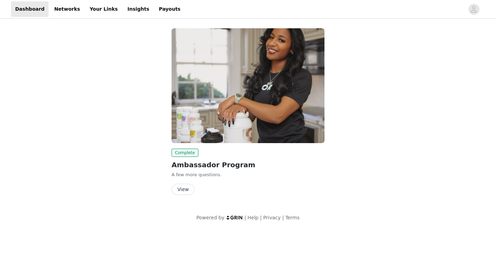 Image resolution: width=496 pixels, height=280 pixels. I want to click on a: View, so click(183, 189).